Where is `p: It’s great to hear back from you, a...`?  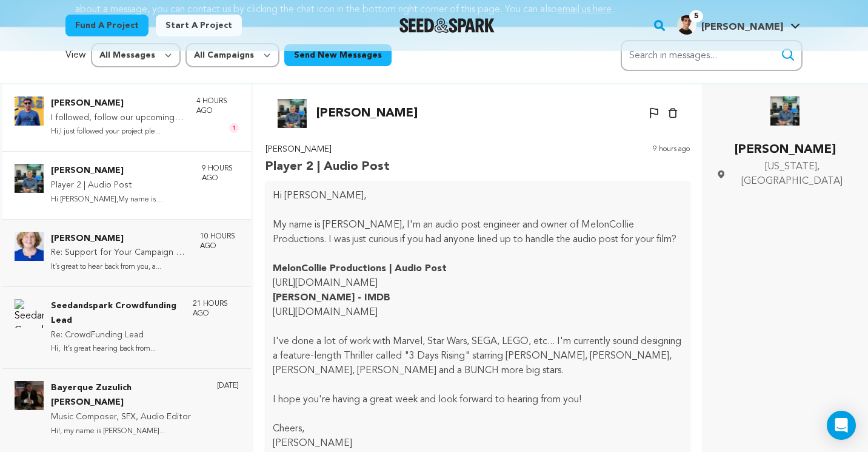 p: It’s great to hear back from you, a... is located at coordinates (119, 267).